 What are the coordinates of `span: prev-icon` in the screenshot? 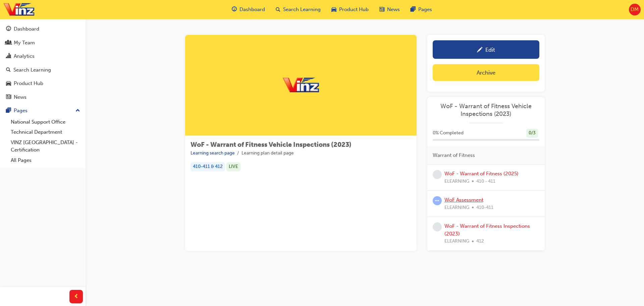 It's located at (76, 296).